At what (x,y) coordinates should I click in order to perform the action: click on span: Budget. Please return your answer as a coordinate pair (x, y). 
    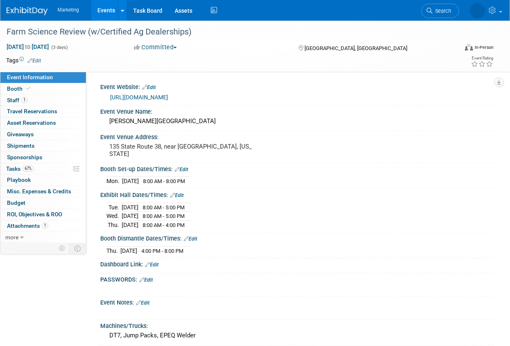
    Looking at the image, I should click on (16, 203).